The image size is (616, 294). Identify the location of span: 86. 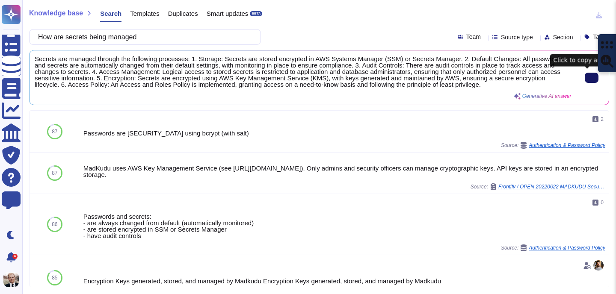
(54, 224).